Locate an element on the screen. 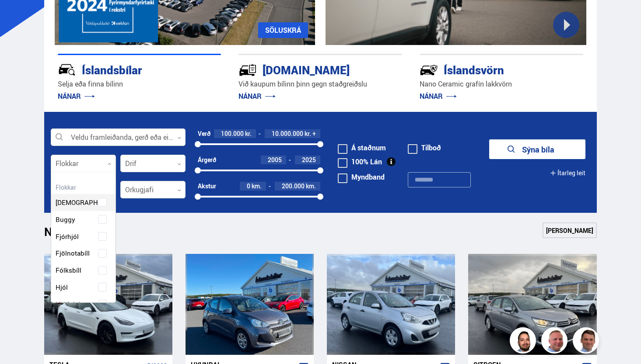 The image size is (641, 364). label: Tilboð is located at coordinates (425, 148).